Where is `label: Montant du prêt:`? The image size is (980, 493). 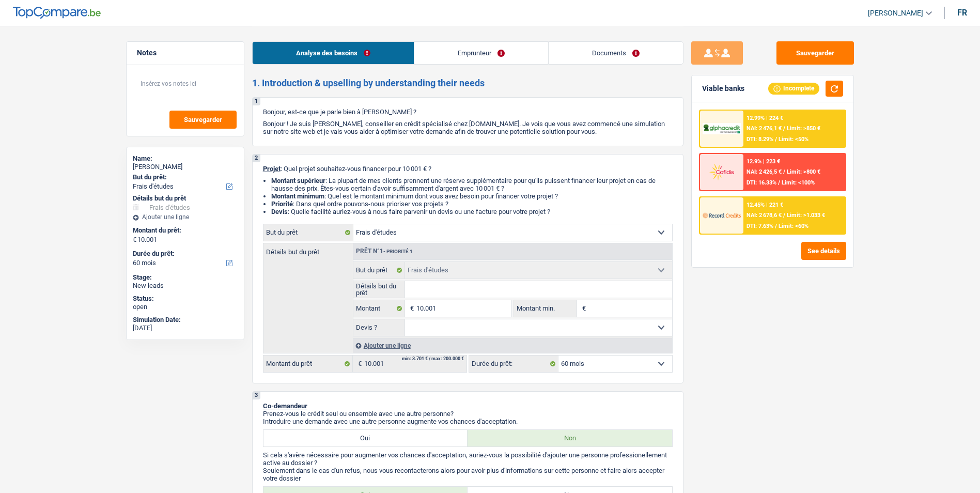 label: Montant du prêt: is located at coordinates (184, 230).